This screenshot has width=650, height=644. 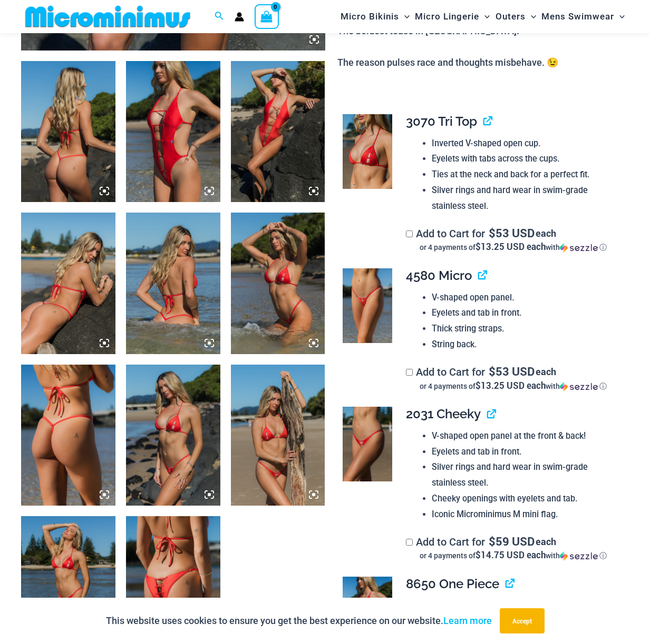 What do you see at coordinates (409, 542) in the screenshot?
I see `input: Add to Cart for$59 USD eachor 4 payments of$14.75 USD eachwithSezzle Click to learn more about Se...` at bounding box center [409, 542].